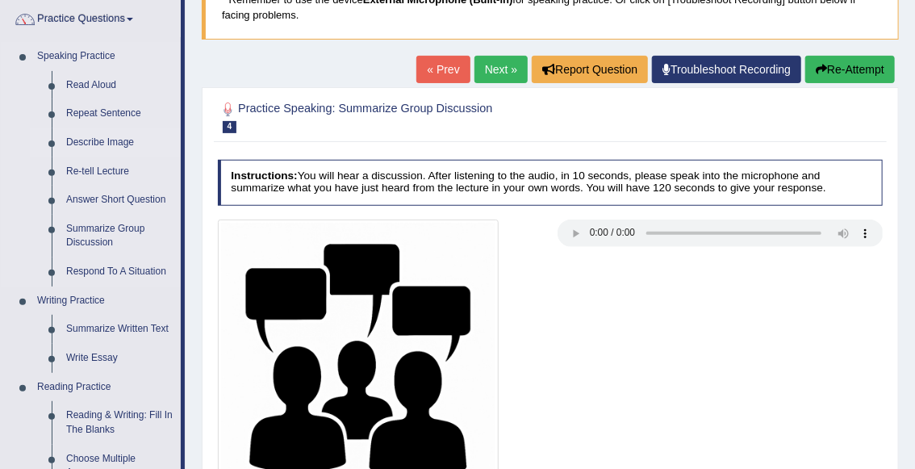 Image resolution: width=915 pixels, height=469 pixels. Describe the element at coordinates (550, 182) in the screenshot. I see `h4: You will hear a discussion. After listening to the audio, in 10 seconds, please speak into the mi...` at that location.